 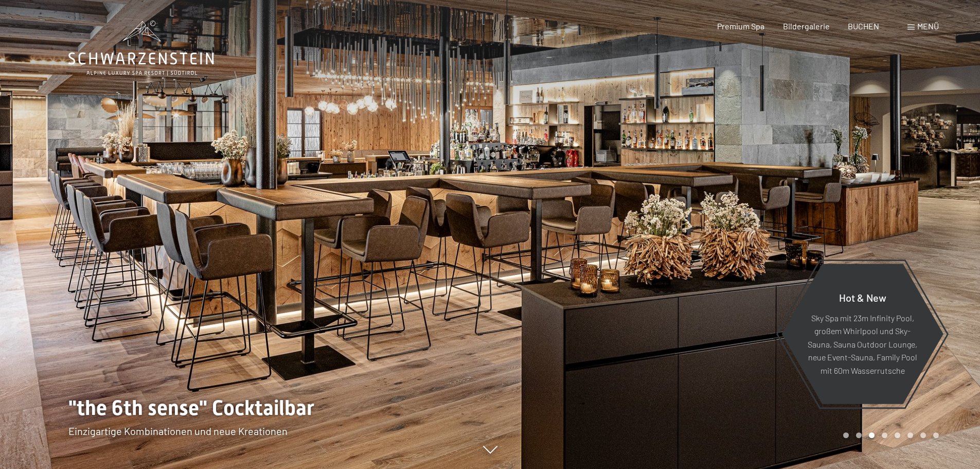 What do you see at coordinates (806, 26) in the screenshot?
I see `span: Bildergalerie` at bounding box center [806, 26].